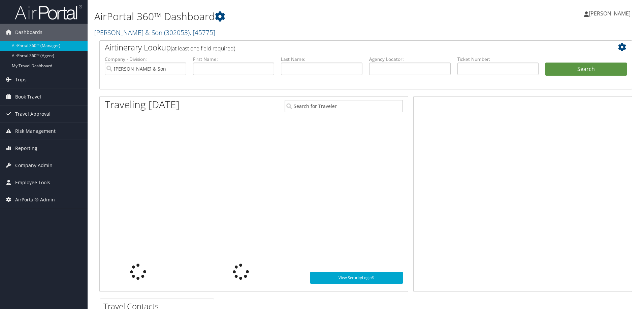 This screenshot has width=644, height=309. What do you see at coordinates (21, 80) in the screenshot?
I see `span: Trips` at bounding box center [21, 80].